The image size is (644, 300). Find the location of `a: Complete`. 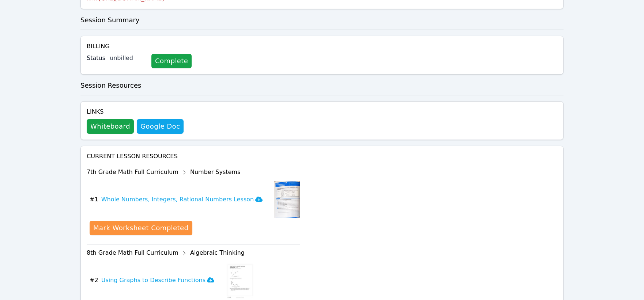

a: Complete is located at coordinates (171, 61).